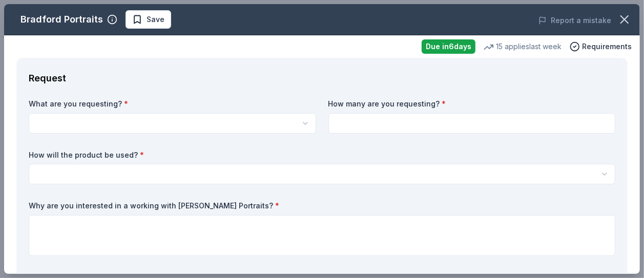 The height and width of the screenshot is (278, 644). Describe the element at coordinates (172, 104) in the screenshot. I see `label: What are you requesting?` at that location.